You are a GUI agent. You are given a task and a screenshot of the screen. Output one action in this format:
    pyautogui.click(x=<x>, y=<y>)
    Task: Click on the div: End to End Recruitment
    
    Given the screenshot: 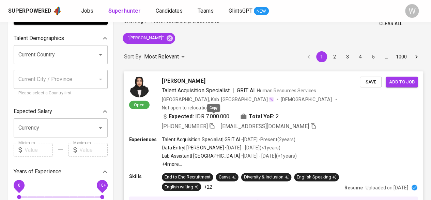 What is the action you would take?
    pyautogui.click(x=188, y=177)
    